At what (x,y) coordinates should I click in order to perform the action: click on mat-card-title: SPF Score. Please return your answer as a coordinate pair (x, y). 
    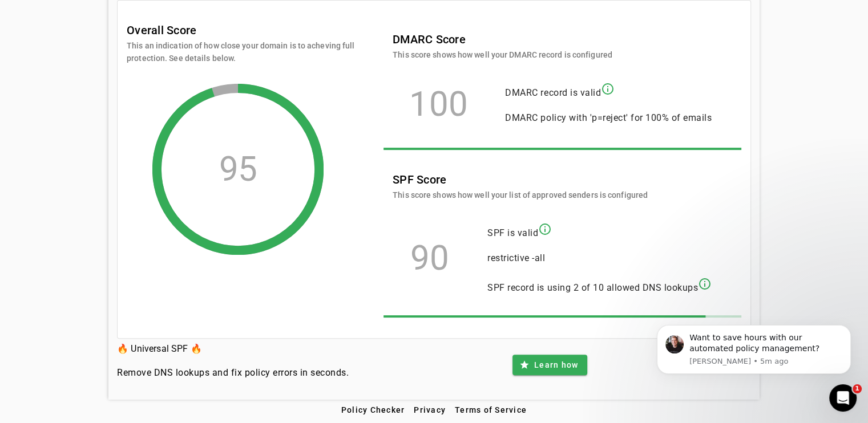
    Looking at the image, I should click on (520, 180).